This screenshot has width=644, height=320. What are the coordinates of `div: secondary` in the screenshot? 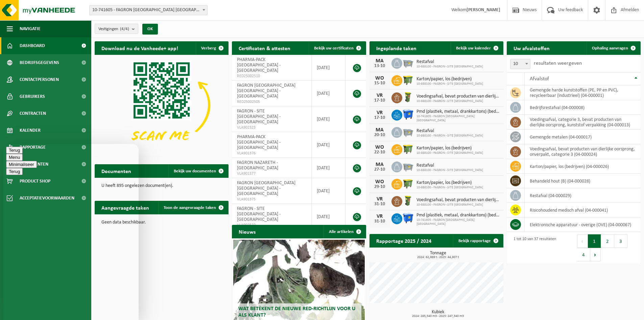 It's located at (68, 17).